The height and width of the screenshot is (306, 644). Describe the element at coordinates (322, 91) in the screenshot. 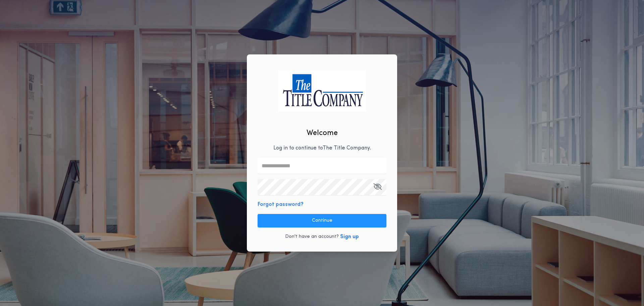

I see `img: logo` at that location.